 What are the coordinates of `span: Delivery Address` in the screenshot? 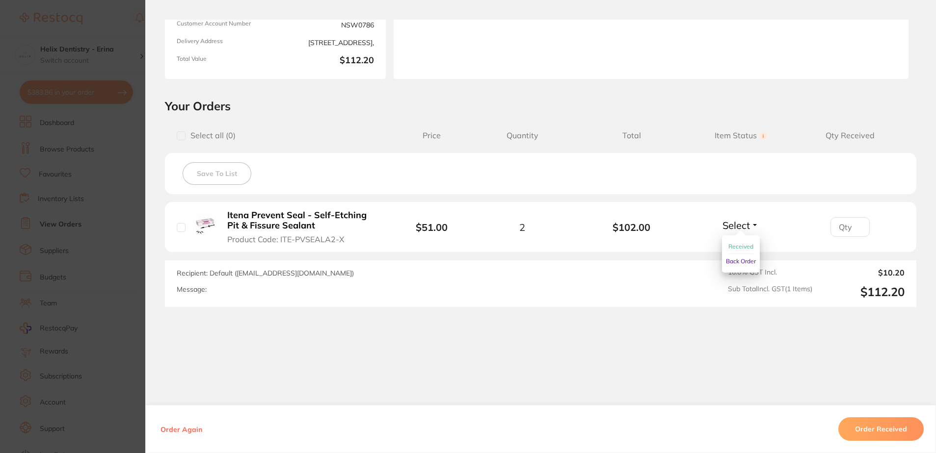 It's located at (224, 43).